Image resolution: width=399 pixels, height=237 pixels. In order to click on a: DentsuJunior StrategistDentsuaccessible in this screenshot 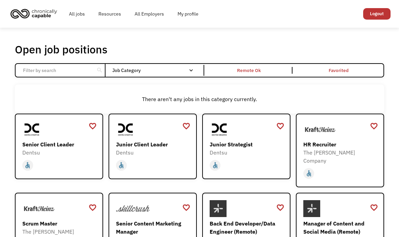, I will do `click(246, 146)`.